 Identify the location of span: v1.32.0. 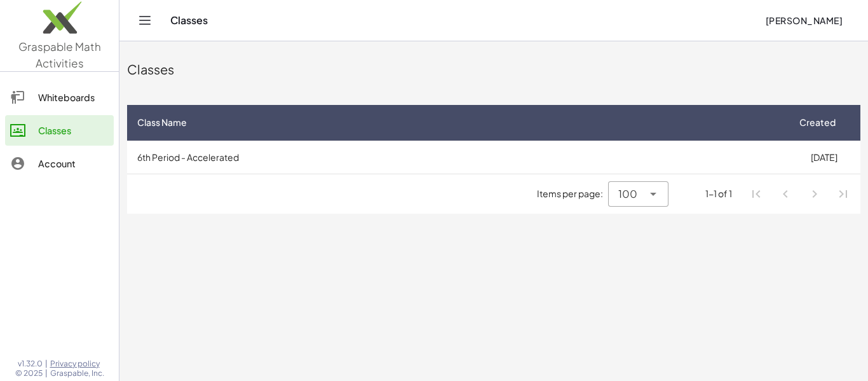
(30, 364).